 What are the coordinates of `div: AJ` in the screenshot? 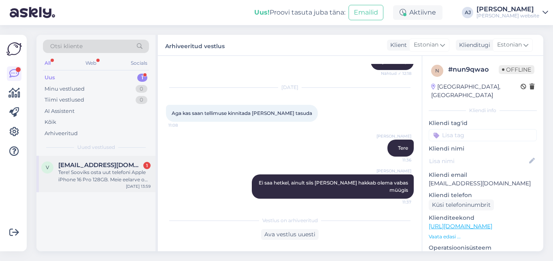 It's located at (468, 13).